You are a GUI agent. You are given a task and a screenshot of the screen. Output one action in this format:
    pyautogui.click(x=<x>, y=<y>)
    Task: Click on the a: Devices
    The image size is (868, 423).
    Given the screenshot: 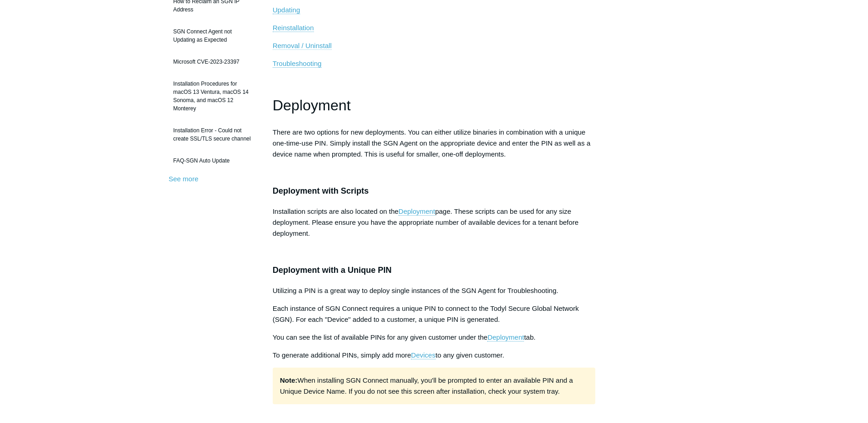 What is the action you would take?
    pyautogui.click(x=423, y=355)
    